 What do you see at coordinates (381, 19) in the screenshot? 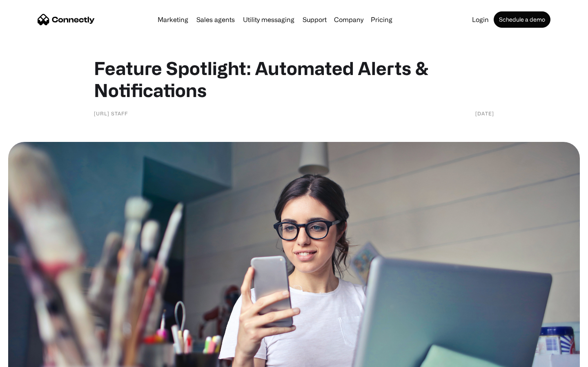
I see `a: Pricing` at bounding box center [381, 19].